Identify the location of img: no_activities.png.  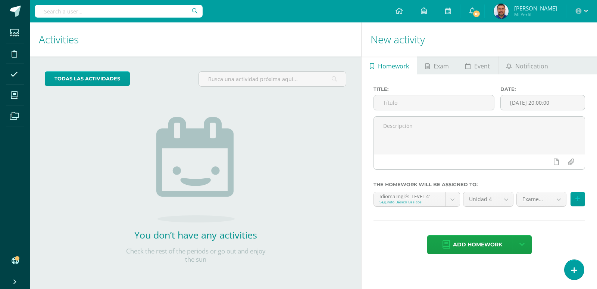
(196, 170).